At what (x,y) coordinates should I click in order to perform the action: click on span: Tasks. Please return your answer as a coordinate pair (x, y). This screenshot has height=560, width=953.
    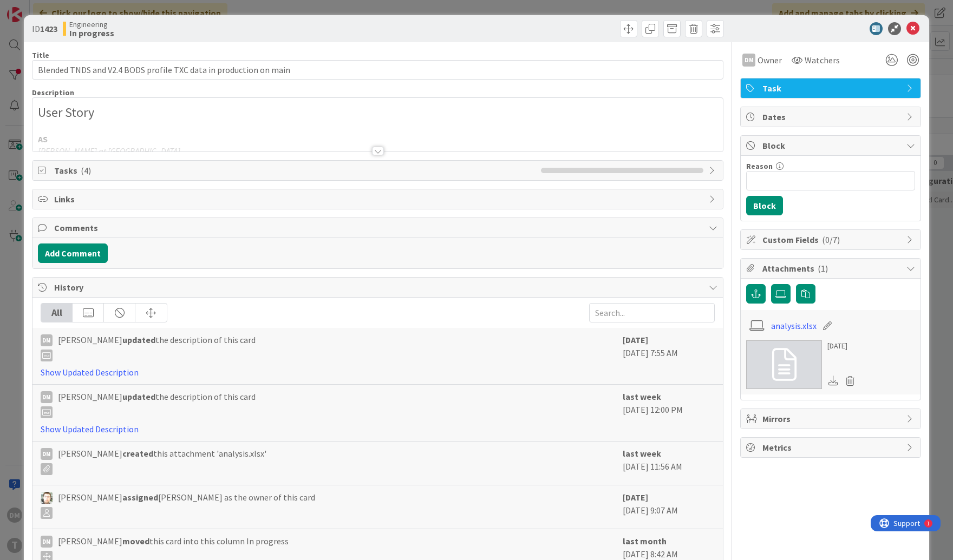
    Looking at the image, I should click on (295, 170).